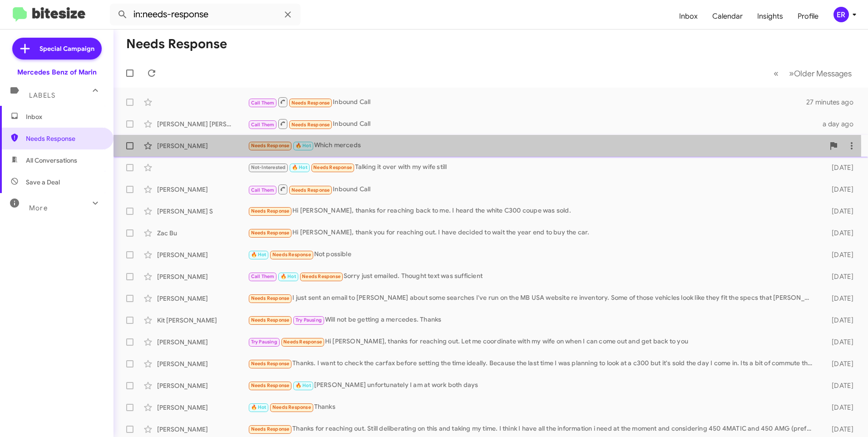  Describe the element at coordinates (268, 167) in the screenshot. I see `span: Not-Interested` at that location.